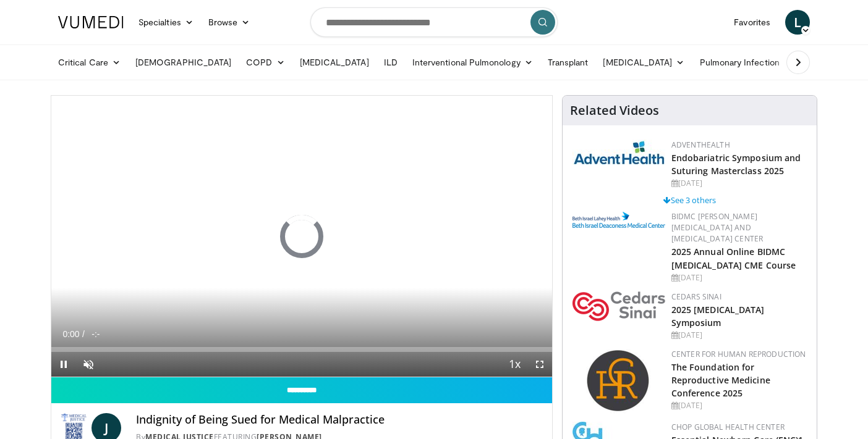 This screenshot has width=868, height=439. Describe the element at coordinates (618, 381) in the screenshot. I see `img: c058e059-5986-4522-8e32-16b7599f4943.png.150x105_q85_autocrop_double_scale_upscale_version-0.2.png` at that location.